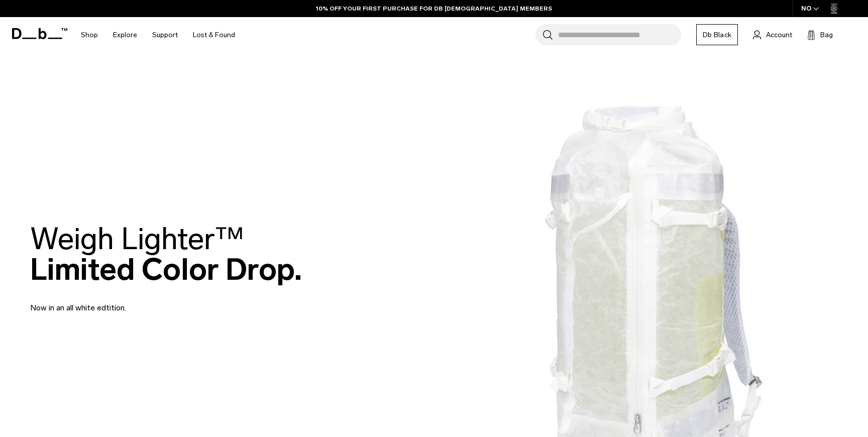  I want to click on a: Account, so click(772, 34).